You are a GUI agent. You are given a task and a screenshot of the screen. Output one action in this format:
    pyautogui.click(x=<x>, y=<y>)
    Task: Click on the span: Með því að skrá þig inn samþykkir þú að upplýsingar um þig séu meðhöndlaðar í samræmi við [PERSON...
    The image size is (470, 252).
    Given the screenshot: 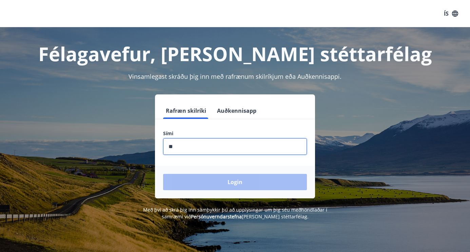 What is the action you would take?
    pyautogui.click(x=235, y=213)
    